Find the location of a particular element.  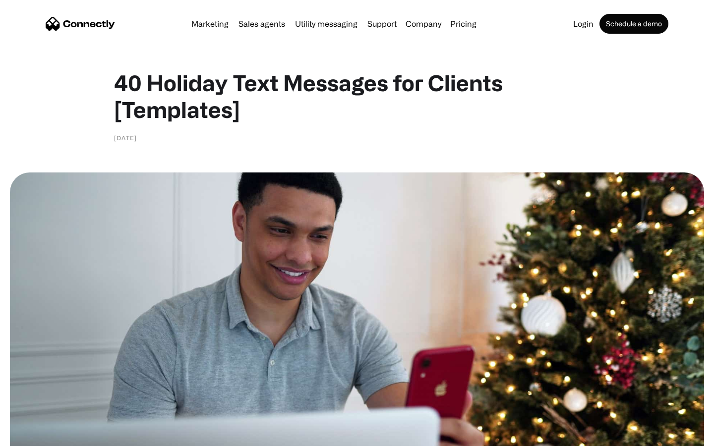

h1: 40 Holiday Text Messages for Clients [Templates] is located at coordinates (357, 96).